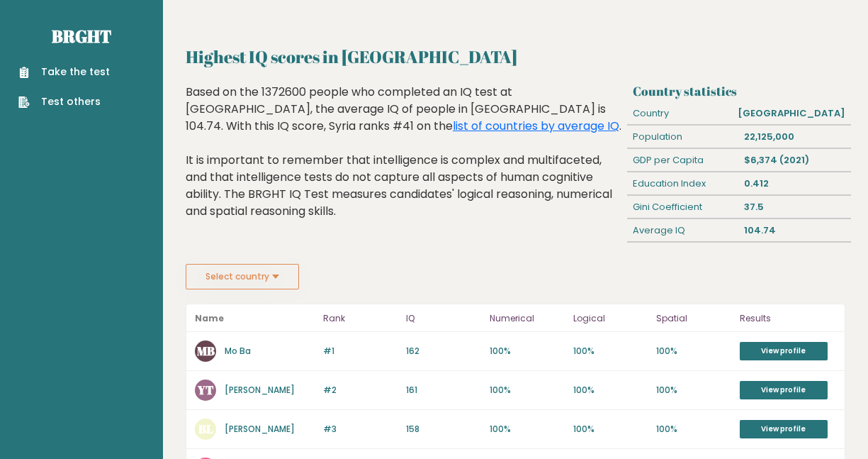 This screenshot has width=868, height=459. Describe the element at coordinates (795, 207) in the screenshot. I see `div: 37.5` at that location.